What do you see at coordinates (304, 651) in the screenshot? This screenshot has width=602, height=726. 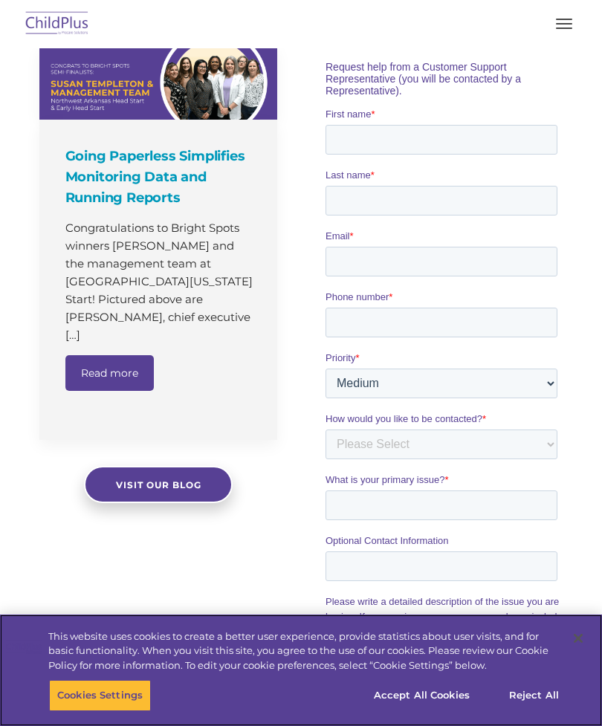 I see `div: This website uses cookies to create a better user experience, provide statistics about user visit...` at bounding box center [304, 651].